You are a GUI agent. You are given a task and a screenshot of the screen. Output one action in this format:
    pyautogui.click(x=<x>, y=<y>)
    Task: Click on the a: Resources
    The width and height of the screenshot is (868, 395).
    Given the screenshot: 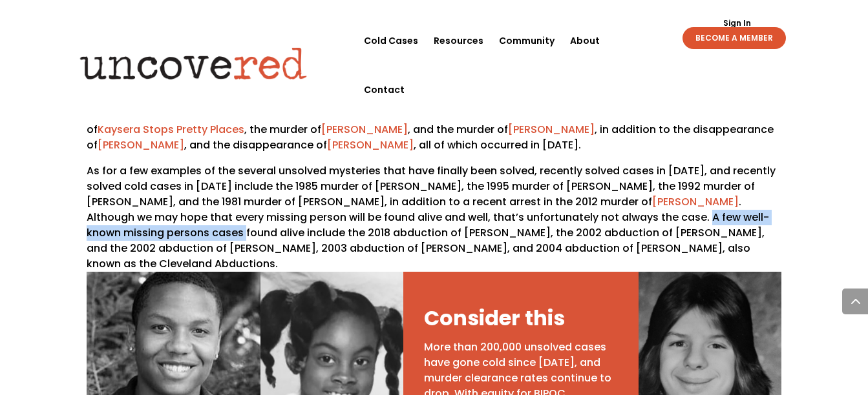 What is the action you would take?
    pyautogui.click(x=458, y=40)
    